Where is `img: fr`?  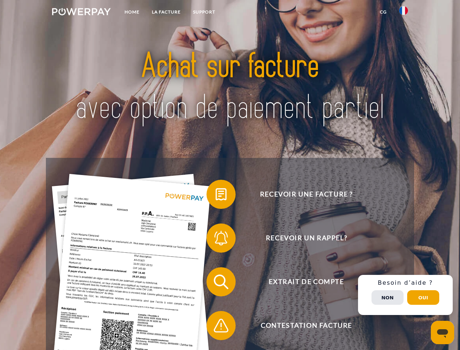
img: fr is located at coordinates (404, 11).